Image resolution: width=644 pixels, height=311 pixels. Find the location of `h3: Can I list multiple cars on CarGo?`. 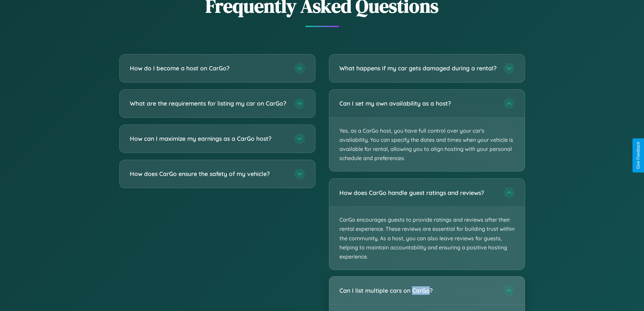

h3: Can I list multiple cars on CarGo? is located at coordinates (418, 290).